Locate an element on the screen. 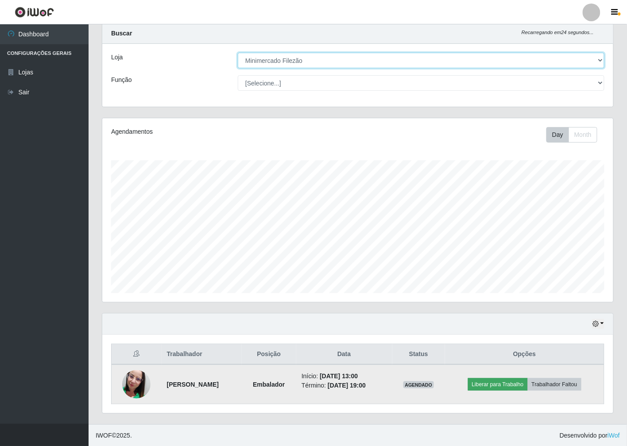 The image size is (627, 446). div: First group is located at coordinates (572, 135).